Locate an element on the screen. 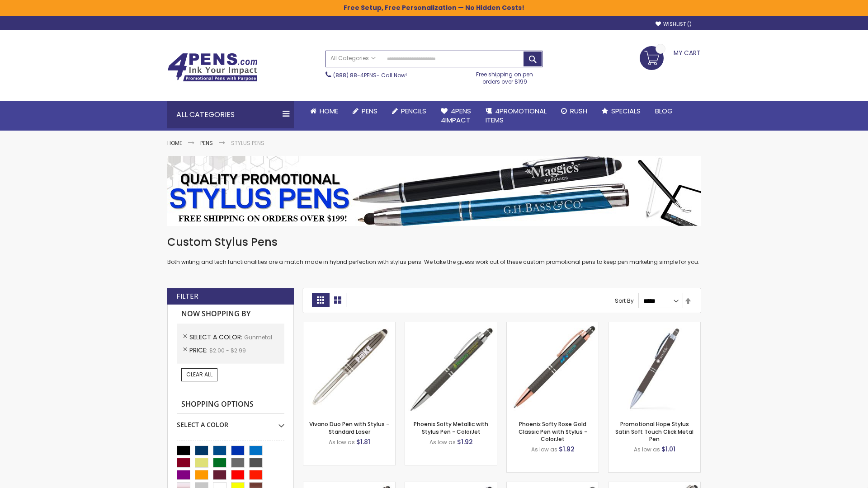  span: $1.81 is located at coordinates (363, 442).